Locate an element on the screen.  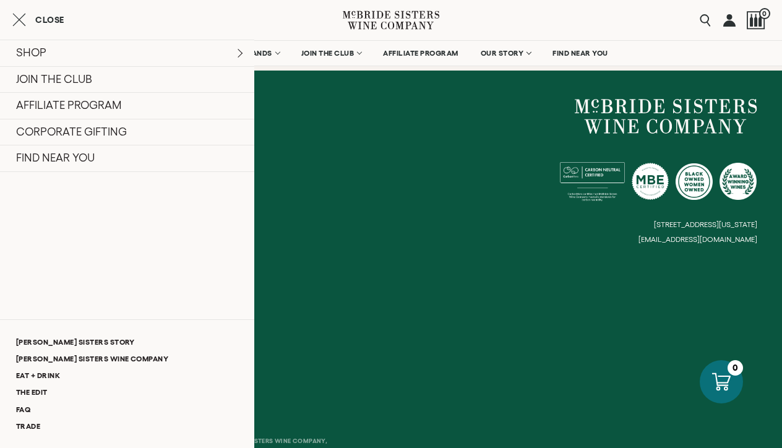
span: JOIN THE CLUB is located at coordinates (328, 53).